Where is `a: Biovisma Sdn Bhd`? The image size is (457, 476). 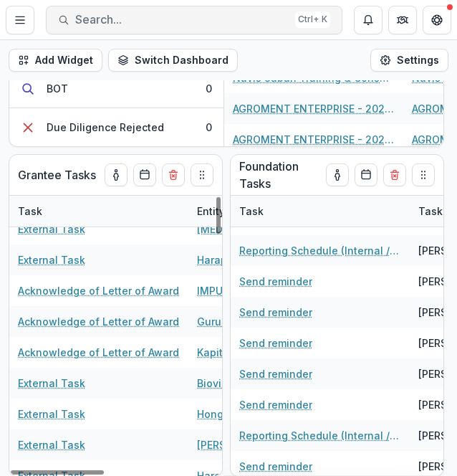 a: Biovisma Sdn Bhd is located at coordinates (241, 383).